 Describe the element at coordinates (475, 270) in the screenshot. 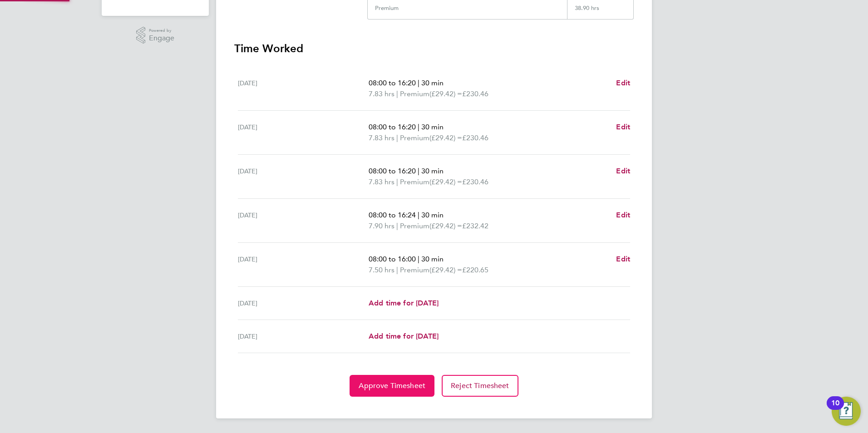

I see `span: £220.65` at that location.